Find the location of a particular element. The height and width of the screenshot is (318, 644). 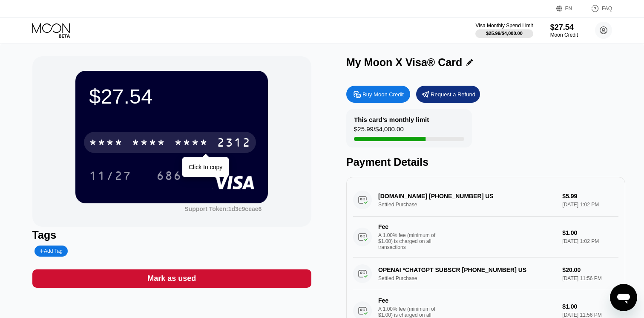

div: This card’s monthly limit is located at coordinates (392, 119).